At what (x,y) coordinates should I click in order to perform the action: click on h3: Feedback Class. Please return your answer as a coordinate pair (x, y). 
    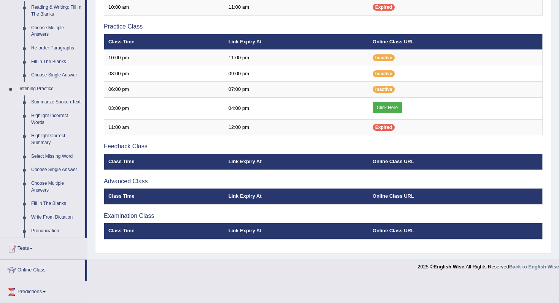
    Looking at the image, I should click on (323, 147).